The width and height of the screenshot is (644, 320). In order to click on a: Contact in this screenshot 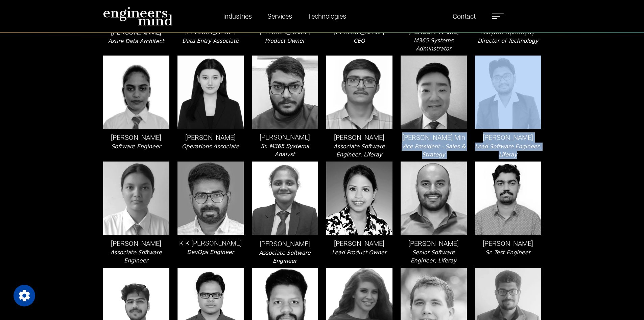, I will do `click(464, 16)`.